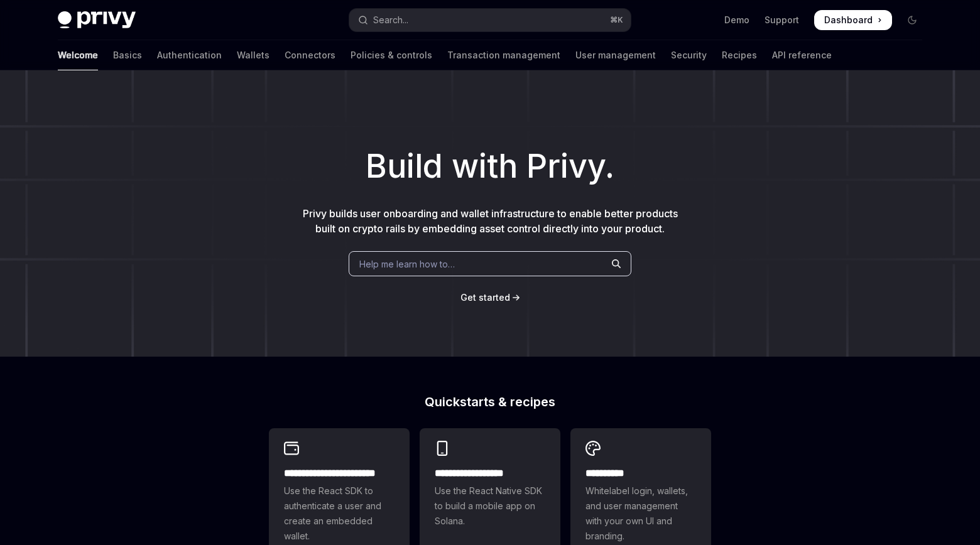  Describe the element at coordinates (688, 55) in the screenshot. I see `a: Security` at that location.